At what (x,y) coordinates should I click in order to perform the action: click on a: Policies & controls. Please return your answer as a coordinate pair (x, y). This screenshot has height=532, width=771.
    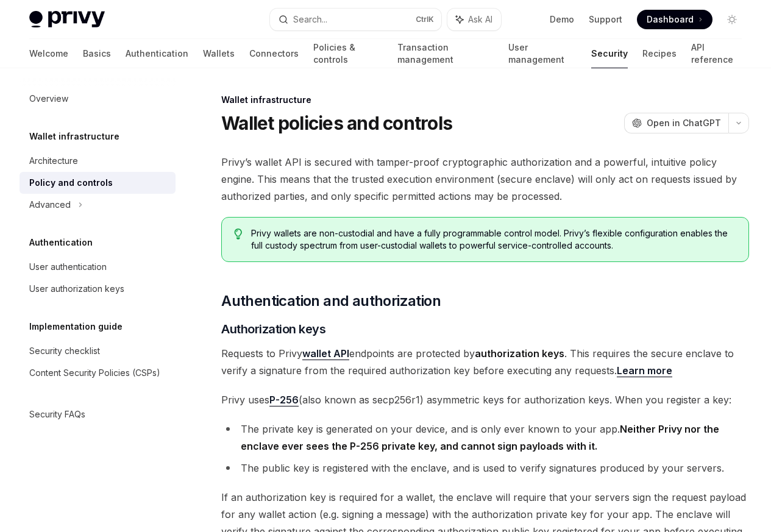
    Looking at the image, I should click on (348, 53).